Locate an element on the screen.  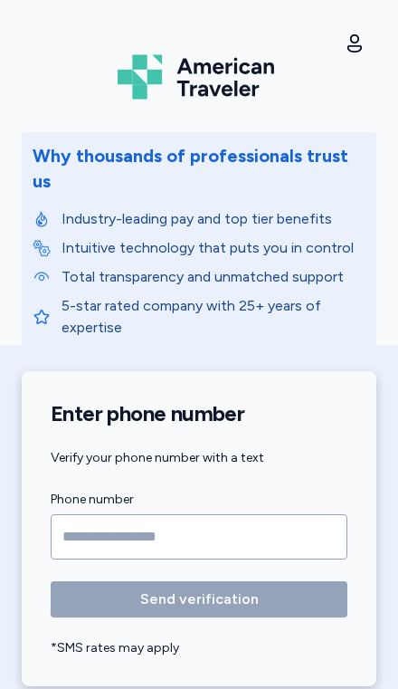
div: Verify your phone number with a text is located at coordinates (199, 458).